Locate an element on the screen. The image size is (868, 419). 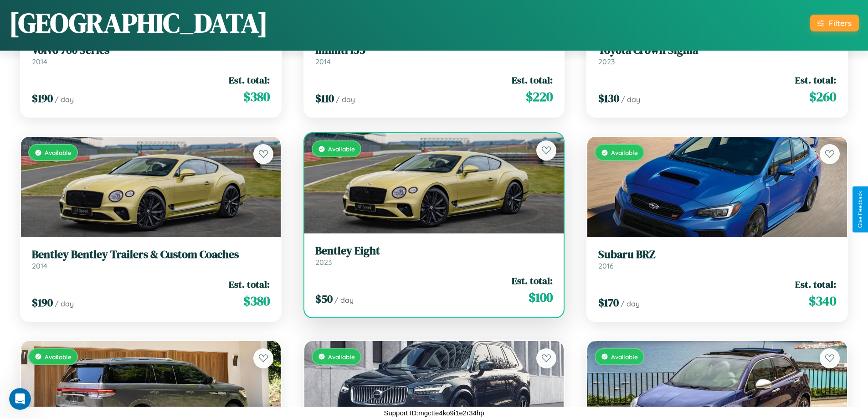
span: $ 100 is located at coordinates (540, 297).